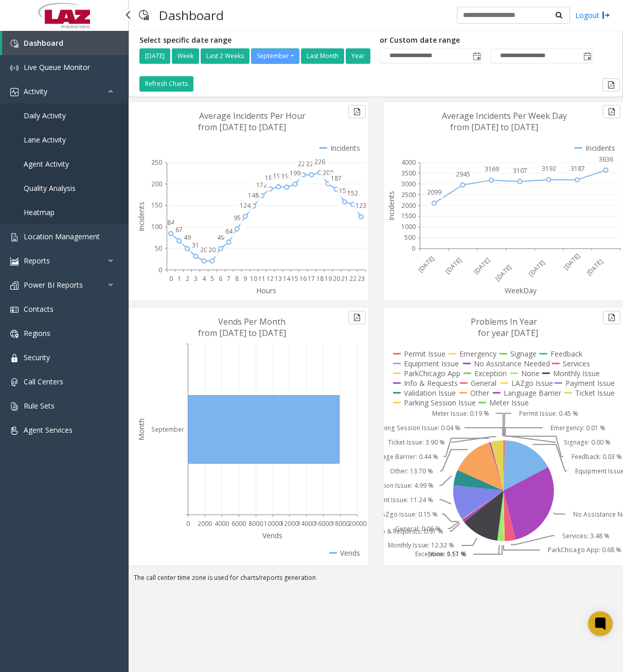 This screenshot has width=623, height=672. I want to click on text: 19, so click(328, 278).